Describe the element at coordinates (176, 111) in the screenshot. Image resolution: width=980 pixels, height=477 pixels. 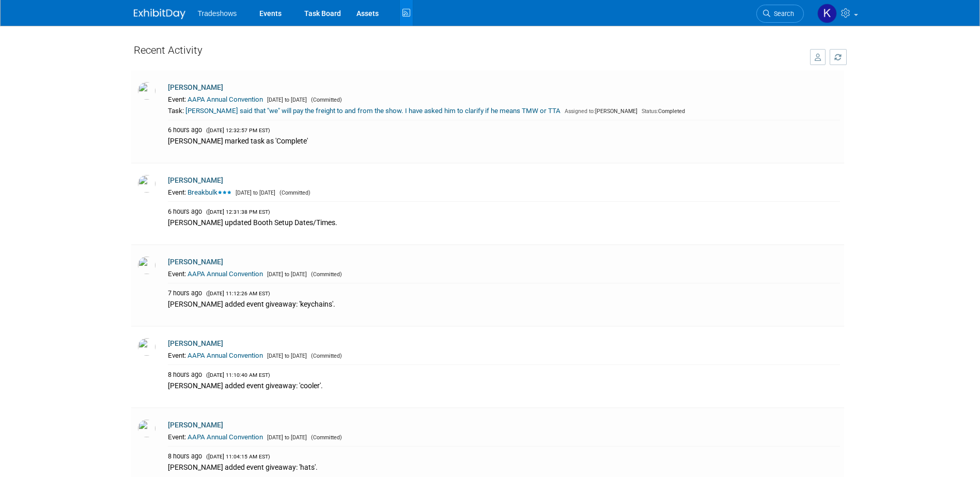
I see `span: Task:` at that location.